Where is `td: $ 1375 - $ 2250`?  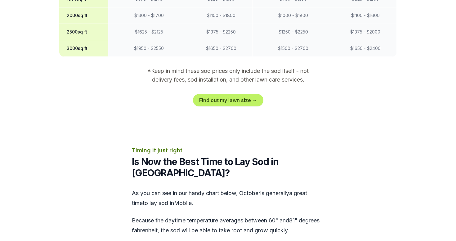
td: $ 1375 - $ 2250 is located at coordinates (221, 32).